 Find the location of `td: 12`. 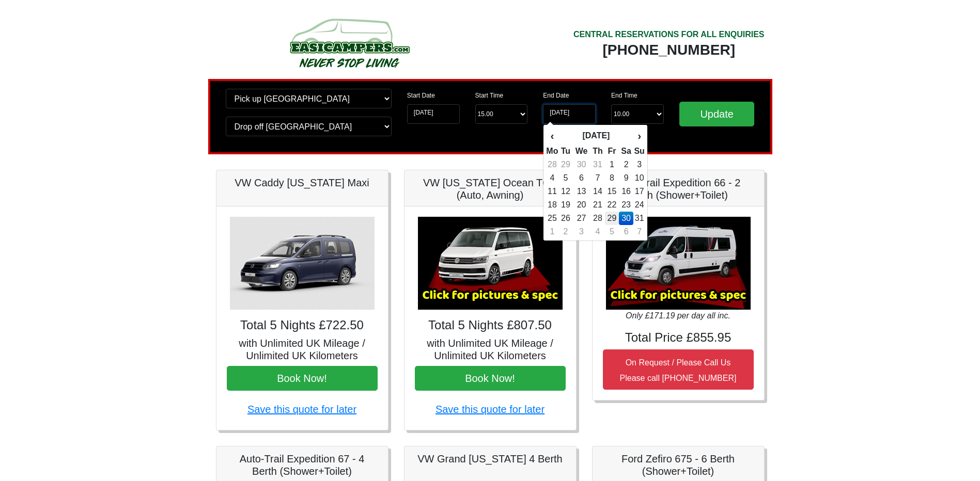

td: 12 is located at coordinates (565, 192).